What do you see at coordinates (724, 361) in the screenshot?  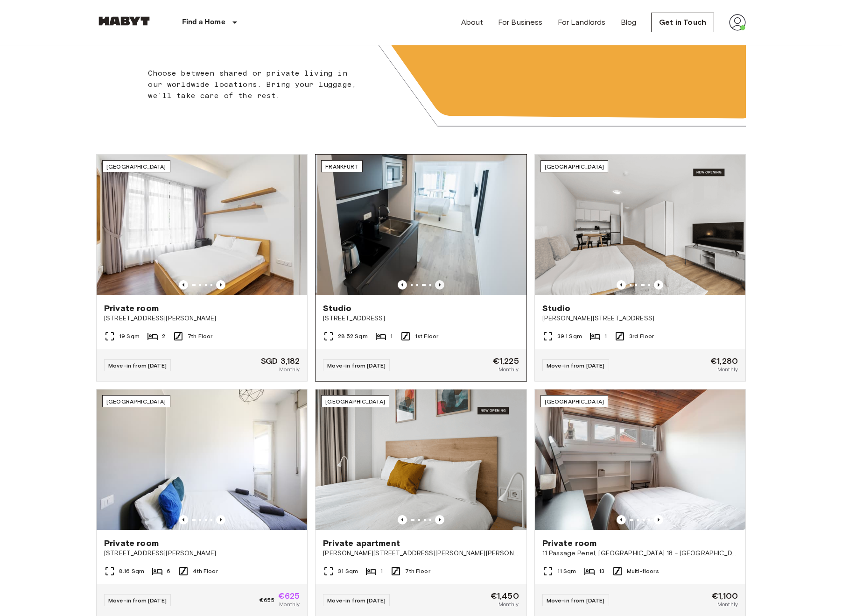 I see `span: €1,280` at bounding box center [724, 361].